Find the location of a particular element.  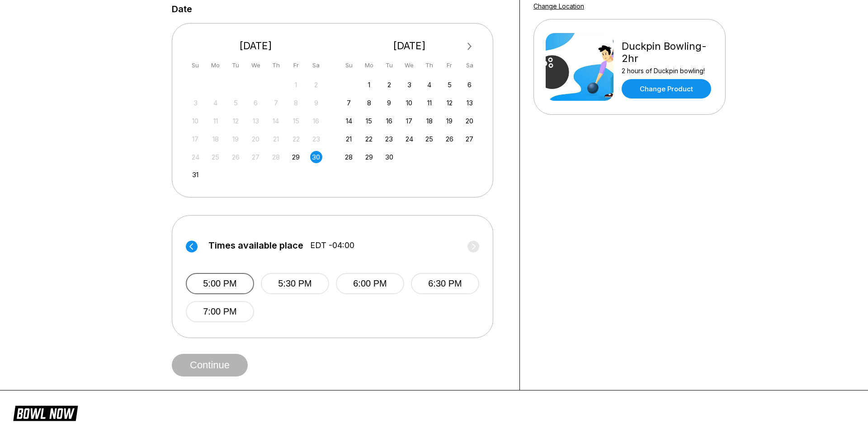

span: Times available place is located at coordinates (256, 245).